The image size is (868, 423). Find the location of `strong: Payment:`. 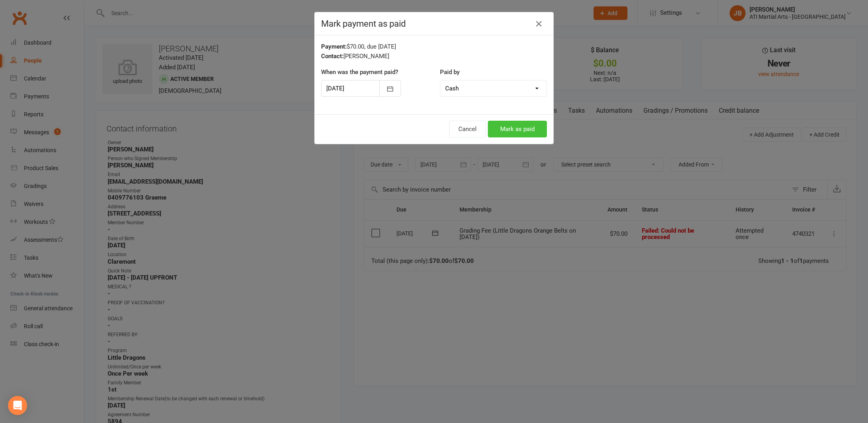

strong: Payment: is located at coordinates (334, 47).